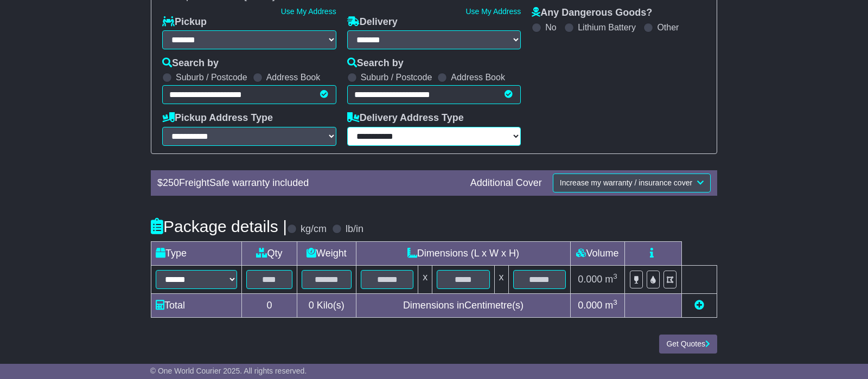 The image size is (868, 379). What do you see at coordinates (196, 305) in the screenshot?
I see `td: Total` at bounding box center [196, 305].